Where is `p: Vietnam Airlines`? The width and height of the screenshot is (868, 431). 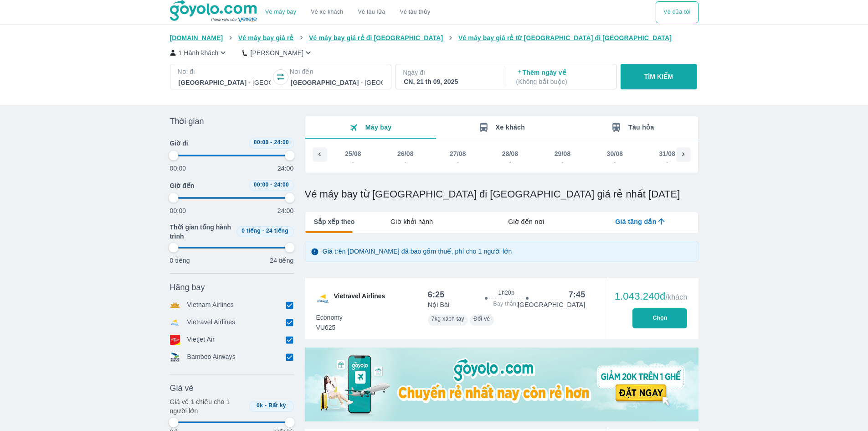
p: Vietnam Airlines is located at coordinates (211, 305).